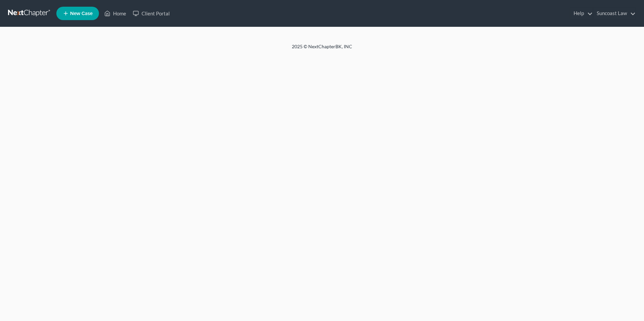  Describe the element at coordinates (322, 49) in the screenshot. I see `div: 2025 © NextChapterBK, INC` at that location.